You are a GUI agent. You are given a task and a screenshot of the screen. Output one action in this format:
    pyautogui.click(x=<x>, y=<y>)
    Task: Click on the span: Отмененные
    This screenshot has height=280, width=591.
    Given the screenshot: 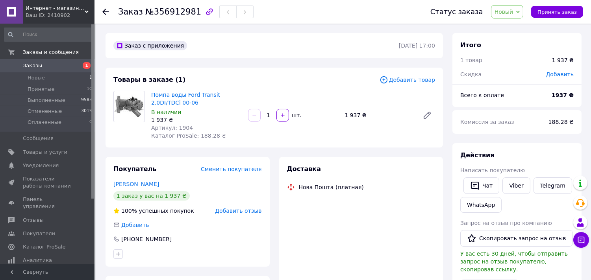 What is the action you would take?
    pyautogui.click(x=44, y=111)
    